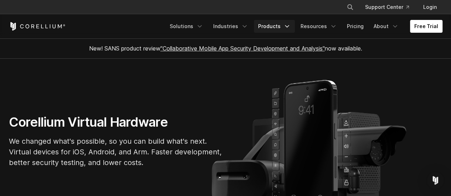 The width and height of the screenshot is (451, 196). I want to click on a: Products, so click(274, 26).